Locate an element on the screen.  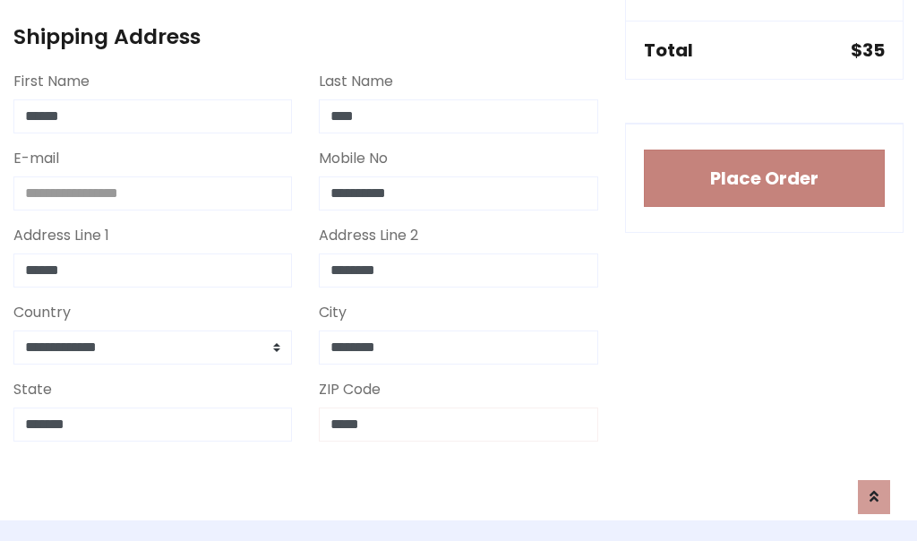
label: Mobile No is located at coordinates (353, 158).